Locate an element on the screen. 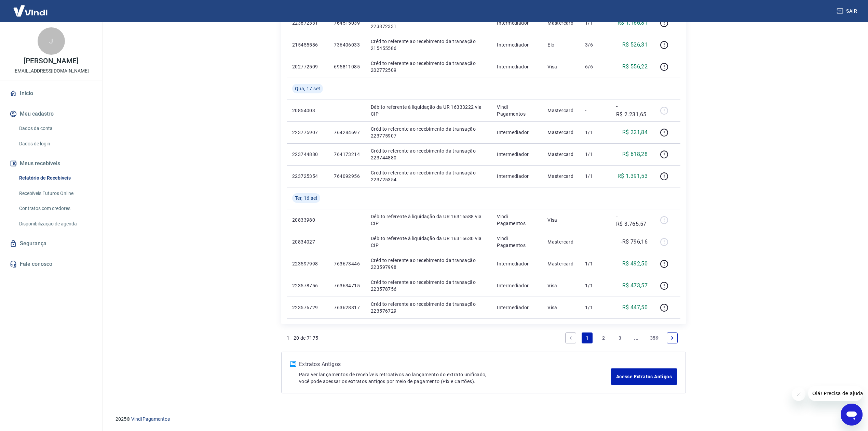 The image size is (868, 431). p: 2025 © is located at coordinates (484, 418).